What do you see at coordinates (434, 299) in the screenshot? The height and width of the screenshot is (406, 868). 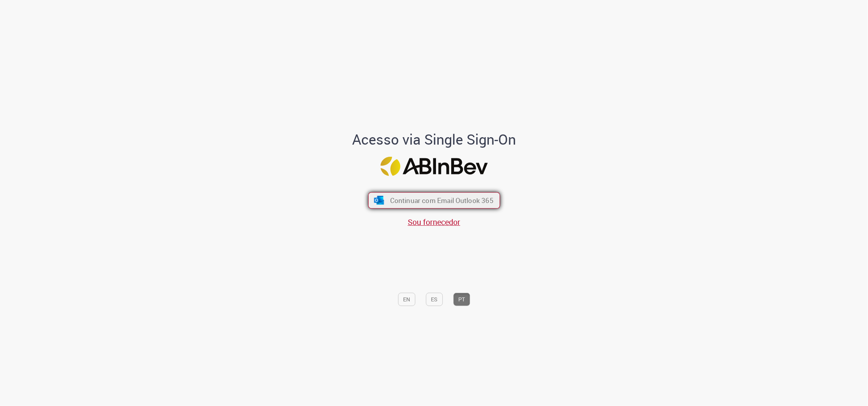 I see `button: ES` at bounding box center [434, 299].